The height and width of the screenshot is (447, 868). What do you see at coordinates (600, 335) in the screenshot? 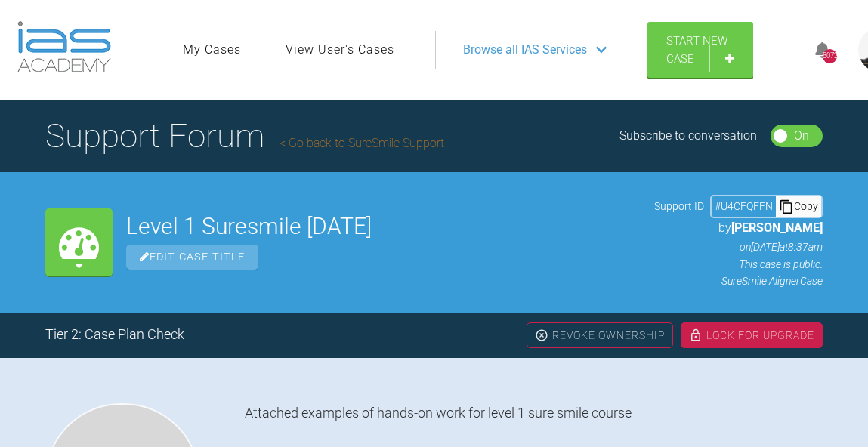
I see `div: Revoke Ownership` at bounding box center [600, 335].